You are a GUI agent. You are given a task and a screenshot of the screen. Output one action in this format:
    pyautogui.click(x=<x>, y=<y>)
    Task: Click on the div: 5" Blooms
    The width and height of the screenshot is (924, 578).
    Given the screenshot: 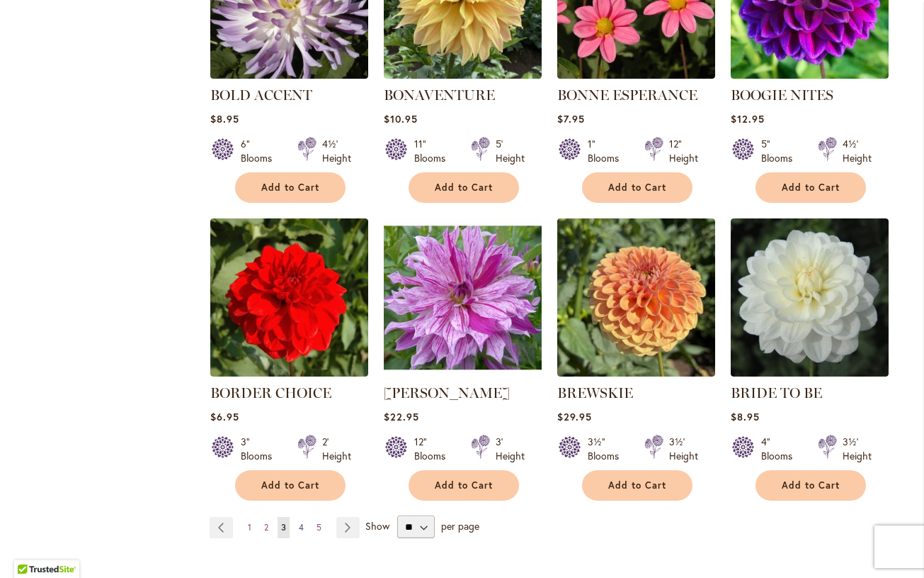 What is the action you would take?
    pyautogui.click(x=781, y=151)
    